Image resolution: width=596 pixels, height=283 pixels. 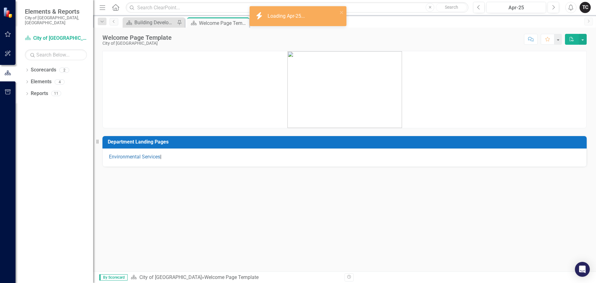 What do you see at coordinates (64, 70) in the screenshot?
I see `div: 2` at bounding box center [64, 70].